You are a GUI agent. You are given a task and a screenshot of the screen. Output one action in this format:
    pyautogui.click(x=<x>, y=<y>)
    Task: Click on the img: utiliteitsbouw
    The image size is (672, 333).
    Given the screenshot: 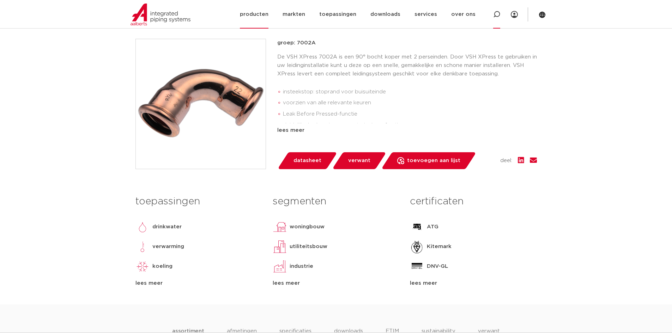 What is the action you would take?
    pyautogui.click(x=280, y=247)
    